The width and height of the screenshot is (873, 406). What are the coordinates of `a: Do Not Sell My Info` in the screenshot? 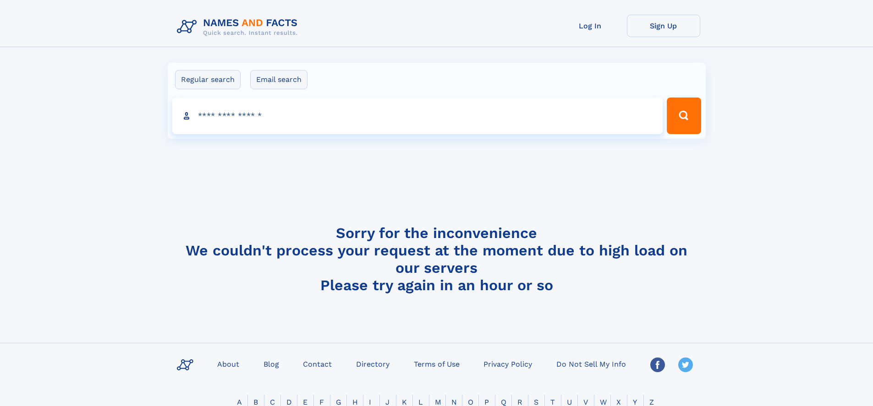 It's located at (591, 364).